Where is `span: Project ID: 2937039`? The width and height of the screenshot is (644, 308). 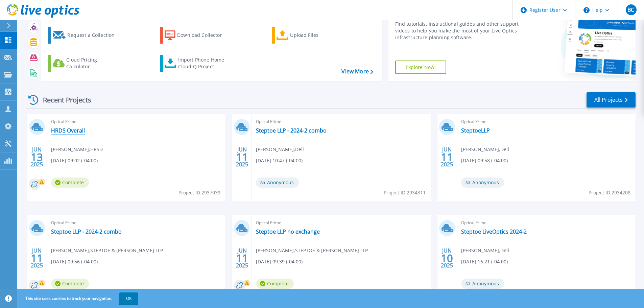
span: Project ID: 2937039 is located at coordinates (199, 193).